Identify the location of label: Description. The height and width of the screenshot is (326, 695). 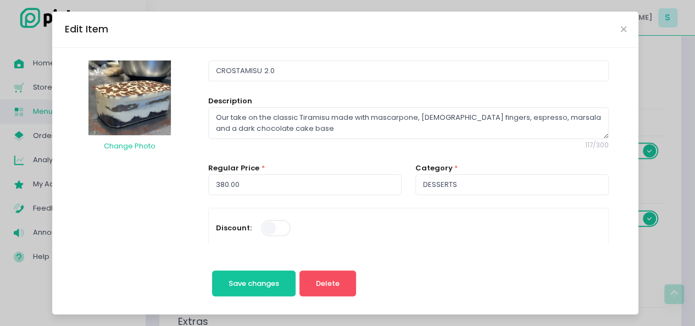
(230, 101).